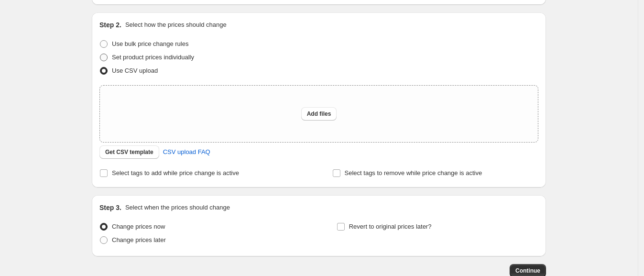  Describe the element at coordinates (153, 57) in the screenshot. I see `span: Set product prices individually` at that location.